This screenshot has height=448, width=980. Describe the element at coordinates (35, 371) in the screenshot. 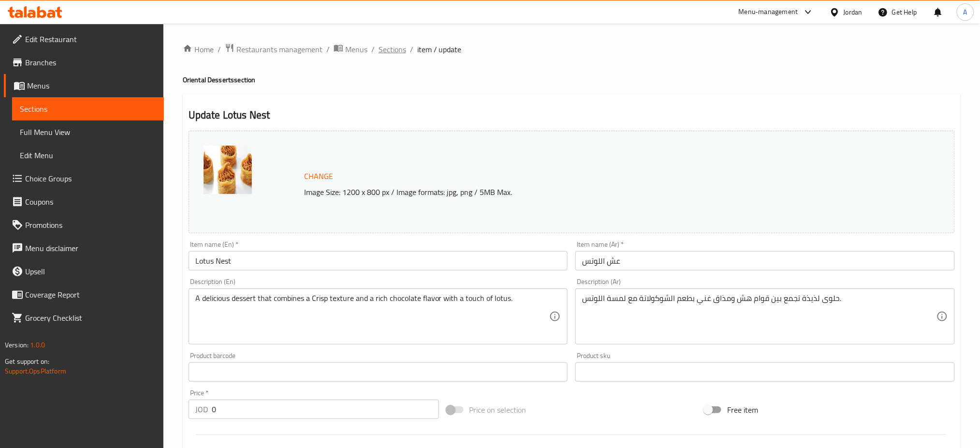

I see `a: Support.OpsPlatform` at that location.